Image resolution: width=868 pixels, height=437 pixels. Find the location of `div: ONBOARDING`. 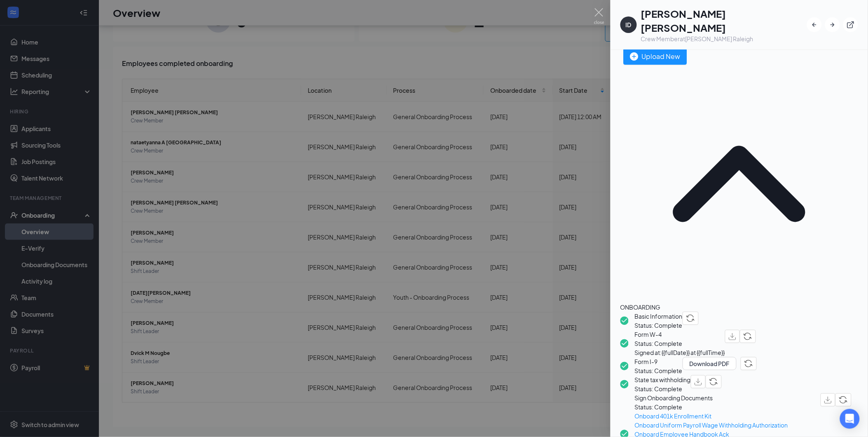

div: ONBOARDING is located at coordinates (740, 307).